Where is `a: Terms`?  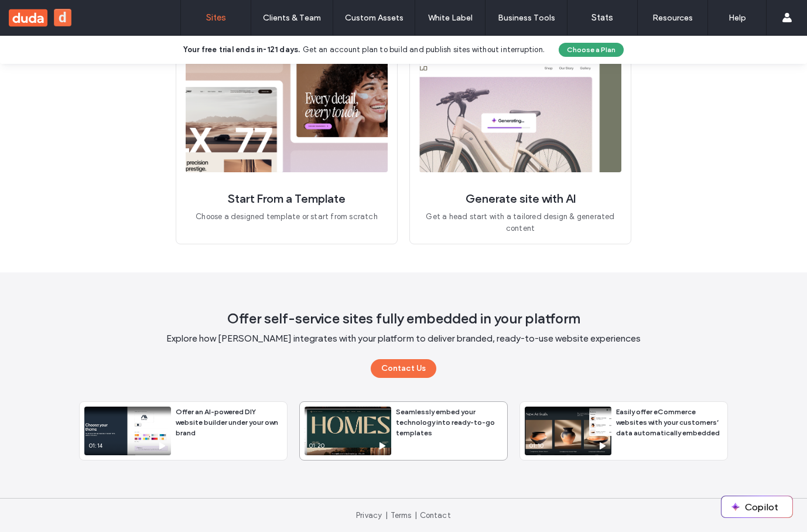
a: Terms is located at coordinates (401, 515).